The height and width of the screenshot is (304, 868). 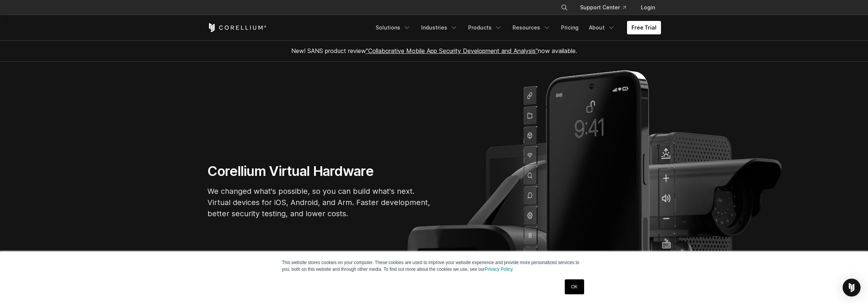 I want to click on p: This website stores cookies on your computer. These cookies are used to improve your website expe..., so click(x=434, y=265).